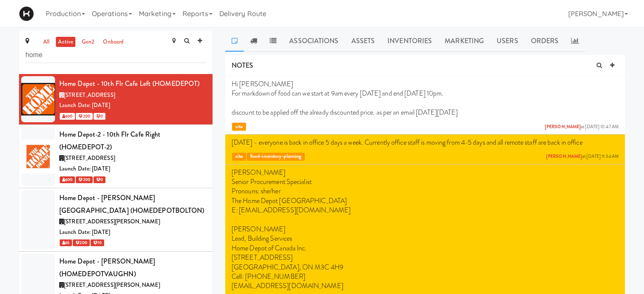  What do you see at coordinates (276, 156) in the screenshot?
I see `span: food-inventory-planning` at bounding box center [276, 156].